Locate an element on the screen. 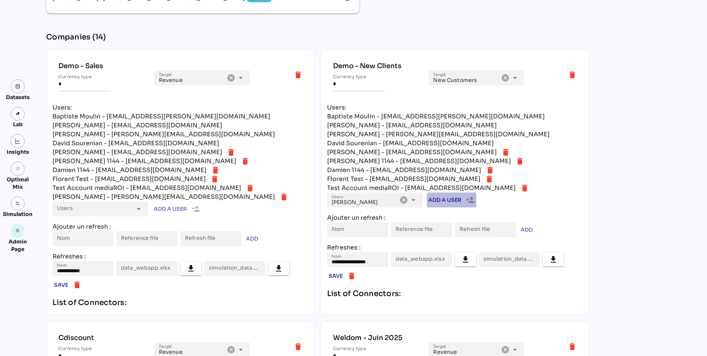 The image size is (707, 356). div: Insights is located at coordinates (18, 152).